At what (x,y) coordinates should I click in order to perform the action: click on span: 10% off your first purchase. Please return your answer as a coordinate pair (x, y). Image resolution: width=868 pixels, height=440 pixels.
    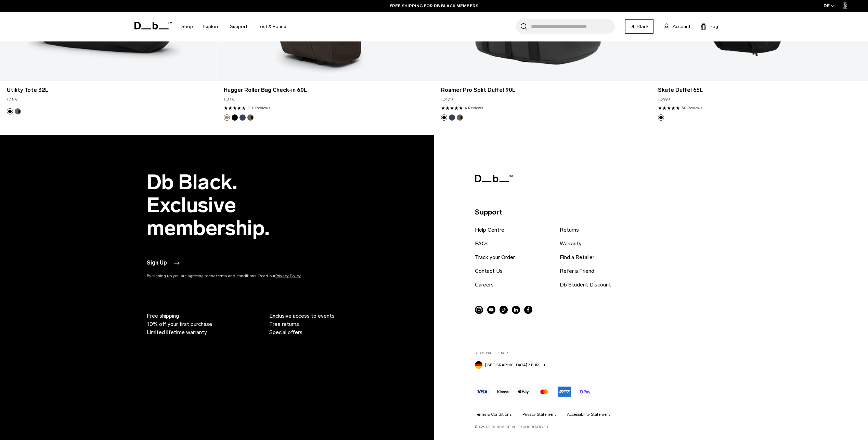
    Looking at the image, I should click on (179, 324).